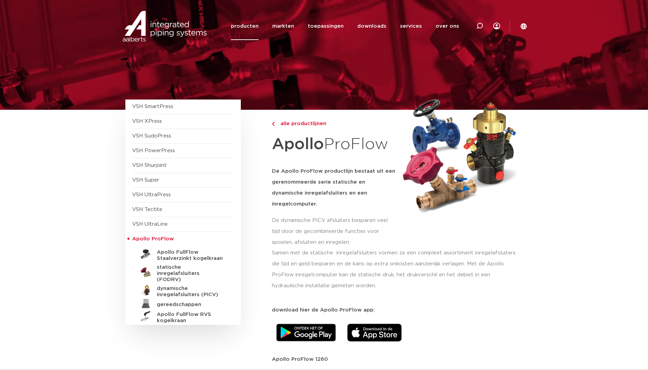 The image size is (648, 370). Describe the element at coordinates (149, 165) in the screenshot. I see `a: VSH Shurjoint` at that location.